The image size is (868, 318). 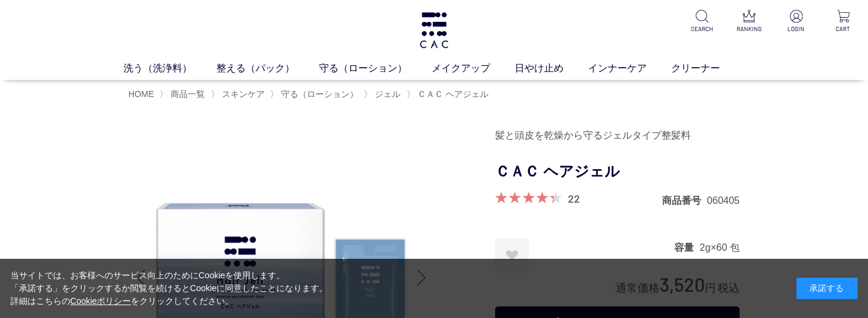 What do you see at coordinates (702, 28) in the screenshot?
I see `p: SEARCH` at bounding box center [702, 28].